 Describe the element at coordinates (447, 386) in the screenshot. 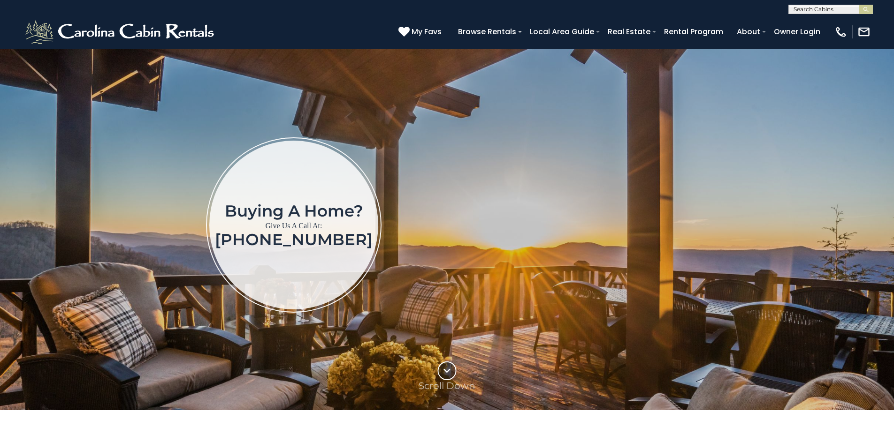

I see `p: Scroll Down` at that location.